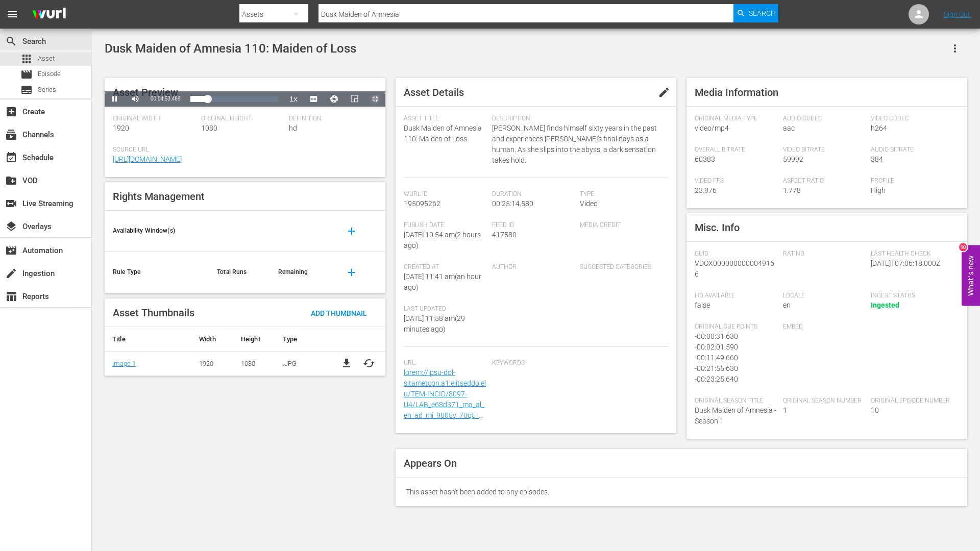 The height and width of the screenshot is (551, 980). I want to click on span: Channels, so click(11, 135).